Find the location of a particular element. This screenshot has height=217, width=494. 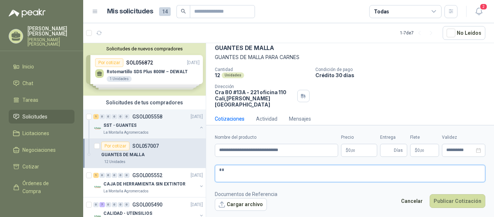

span: Órdenes de Compra is located at coordinates (45, 187).